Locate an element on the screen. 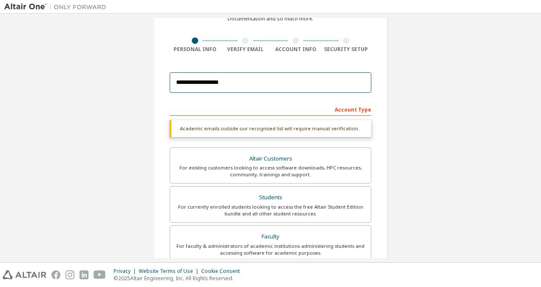 Image resolution: width=541 pixels, height=287 pixels. div: Account Info is located at coordinates (296, 49).